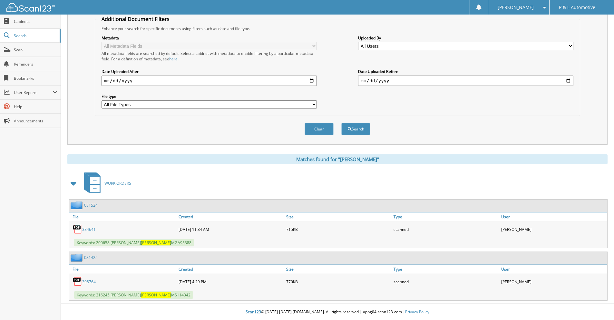 The width and height of the screenshot is (614, 320). I want to click on a: WORK ORDERS, so click(106, 183).